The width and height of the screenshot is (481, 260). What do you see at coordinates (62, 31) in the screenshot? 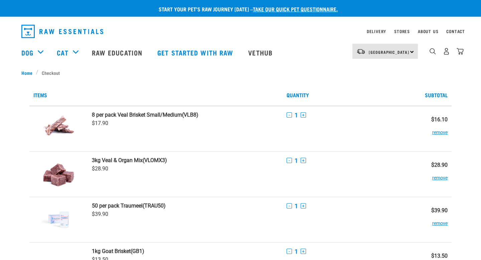
I see `img: Raw Essentials Logo` at bounding box center [62, 31].